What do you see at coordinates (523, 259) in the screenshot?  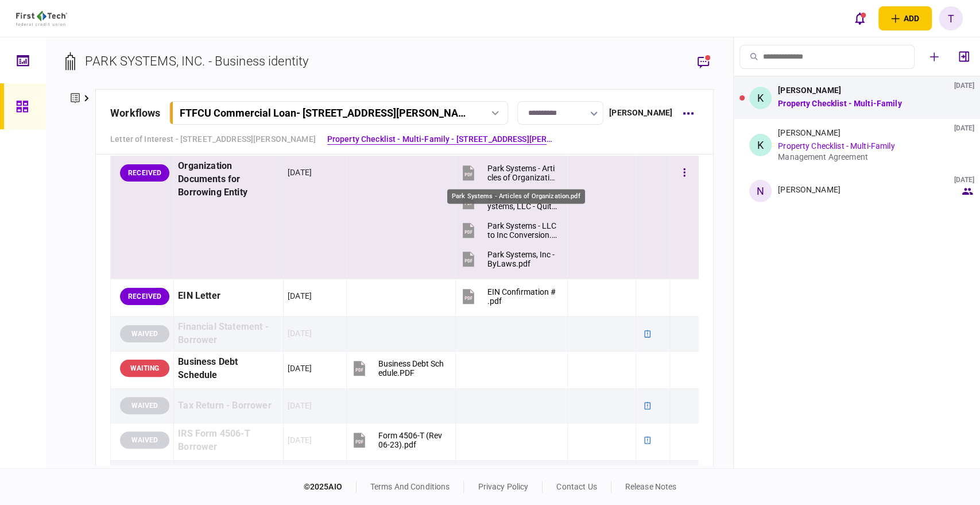 I see `div: Park Systems, Inc - ByLaws.pdf` at bounding box center [523, 259].